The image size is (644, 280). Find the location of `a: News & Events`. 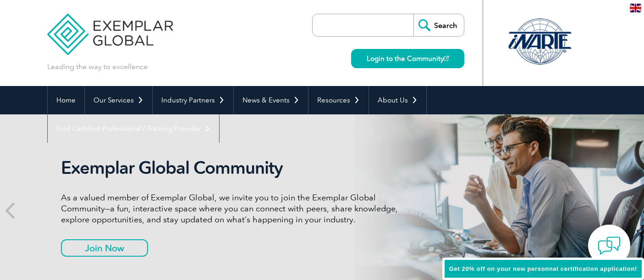

a: News & Events is located at coordinates (271, 100).